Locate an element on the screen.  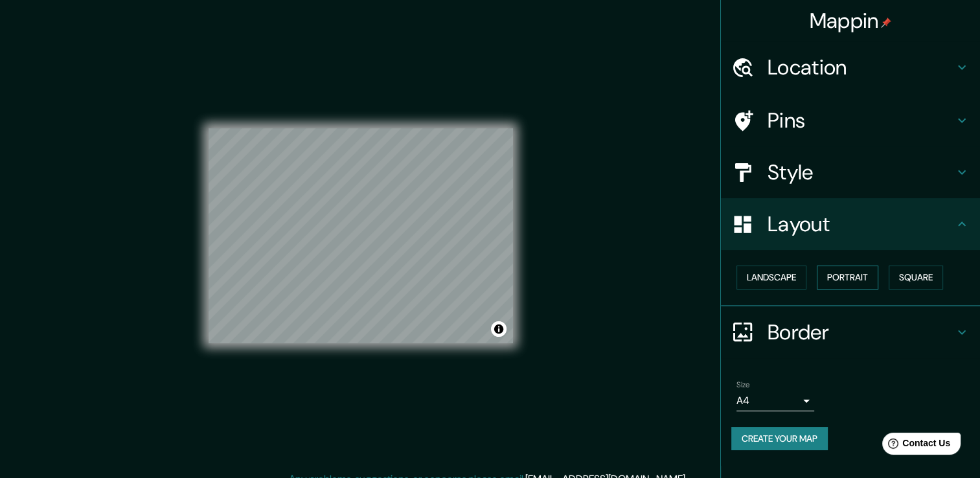
div: Layout is located at coordinates (851, 224).